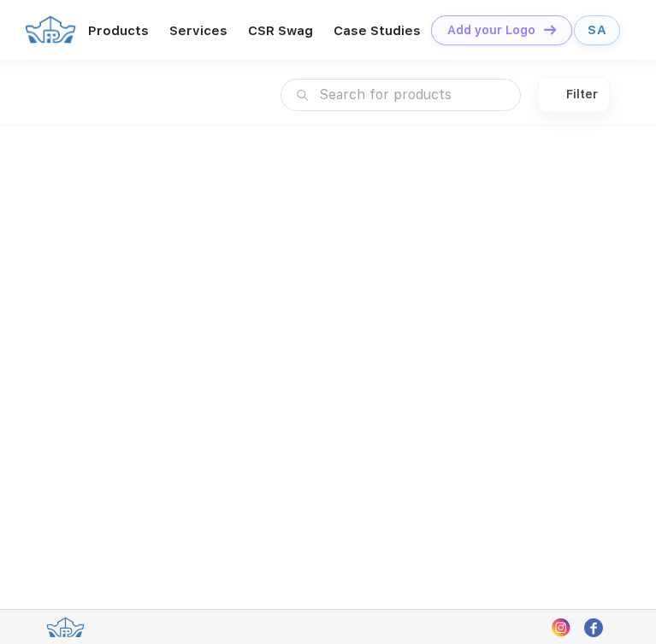 Image resolution: width=656 pixels, height=644 pixels. Describe the element at coordinates (550, 29) in the screenshot. I see `img: DT` at that location.